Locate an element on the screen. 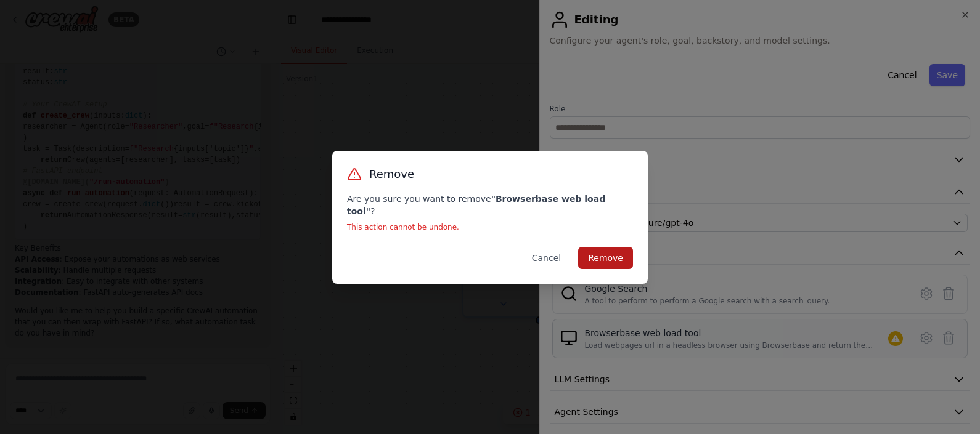  button: Cancel is located at coordinates (546, 258).